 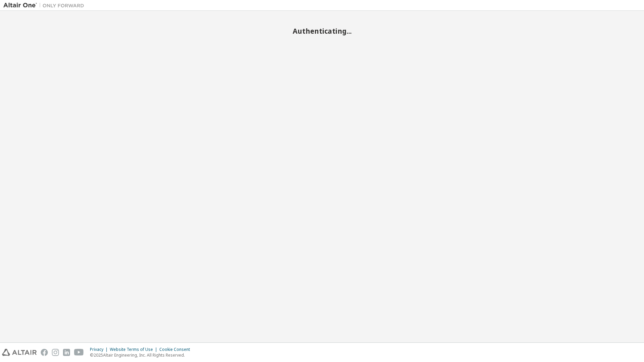 I want to click on img: instagram.svg, so click(x=55, y=352).